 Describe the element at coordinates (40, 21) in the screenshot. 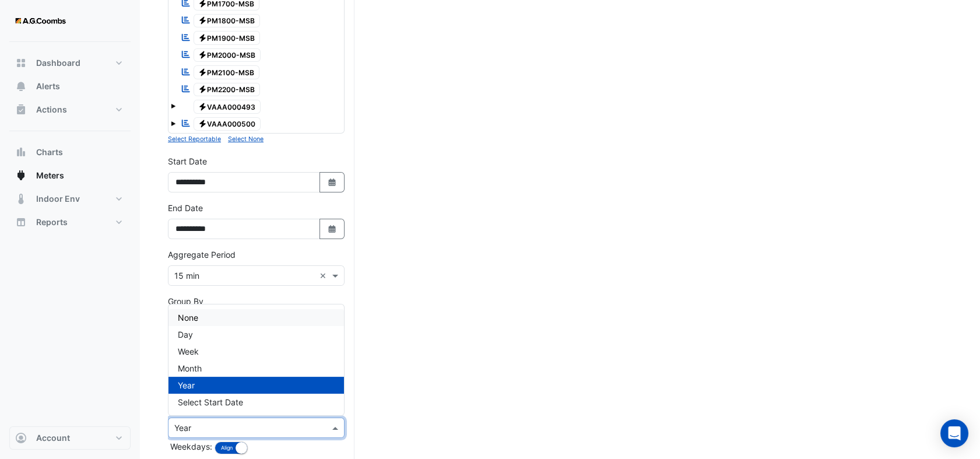

I see `img: Company Logo` at that location.